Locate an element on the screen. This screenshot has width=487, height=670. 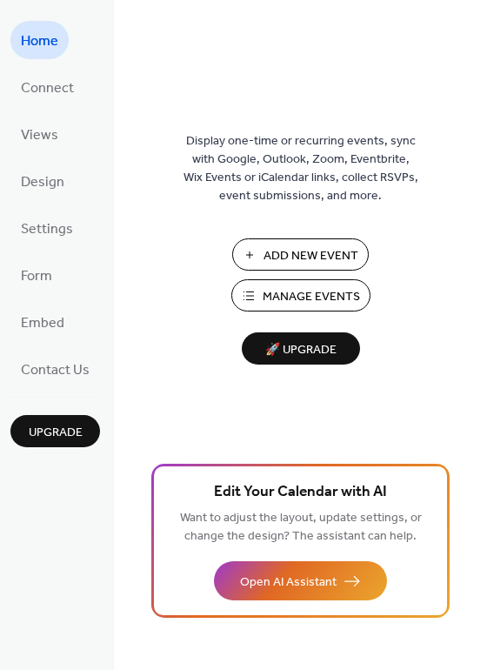
button: Open AI Assistant is located at coordinates (300, 580).